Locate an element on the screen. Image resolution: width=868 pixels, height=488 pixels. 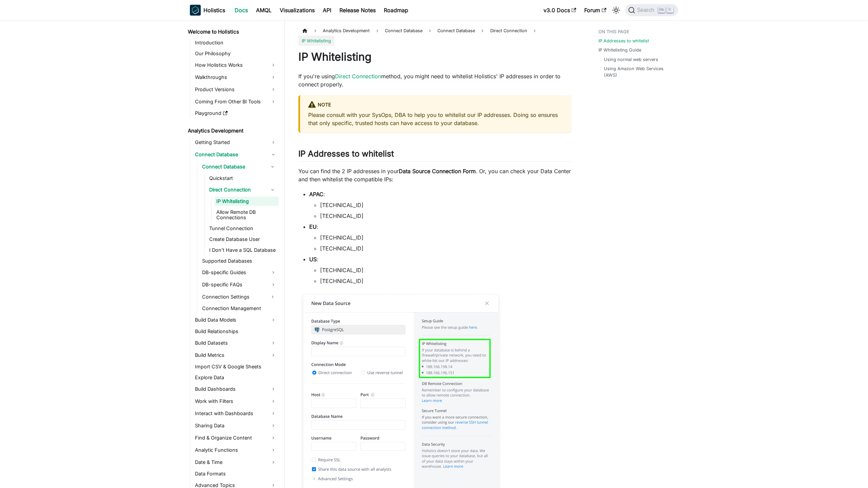
a: Walkthroughs is located at coordinates (235, 77).